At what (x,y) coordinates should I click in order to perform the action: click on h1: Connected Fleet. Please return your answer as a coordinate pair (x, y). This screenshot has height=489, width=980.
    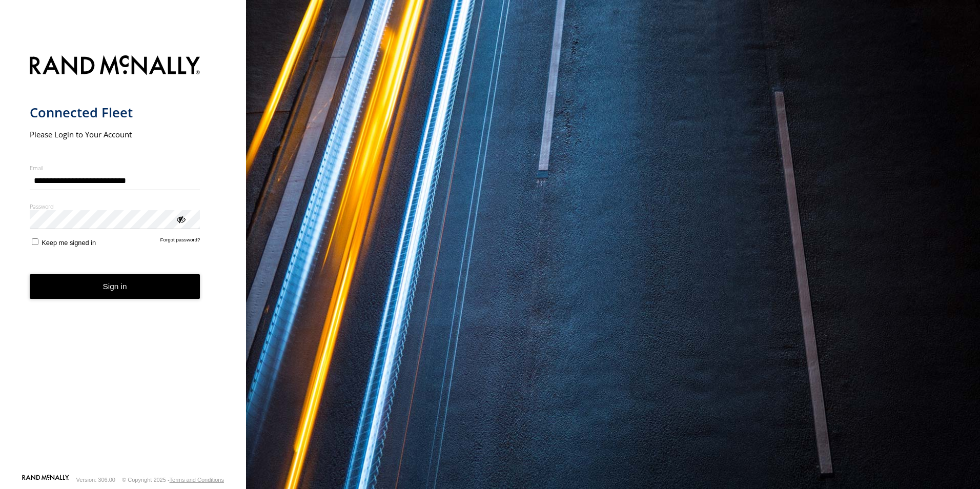
    Looking at the image, I should click on (115, 112).